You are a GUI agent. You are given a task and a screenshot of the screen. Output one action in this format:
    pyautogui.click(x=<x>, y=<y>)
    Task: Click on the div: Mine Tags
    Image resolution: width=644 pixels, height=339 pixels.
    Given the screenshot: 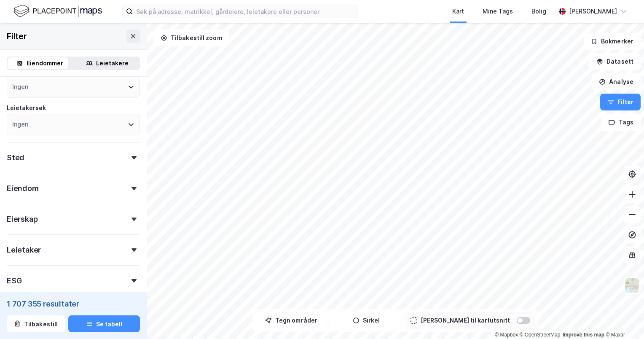 What is the action you would take?
    pyautogui.click(x=498, y=12)
    